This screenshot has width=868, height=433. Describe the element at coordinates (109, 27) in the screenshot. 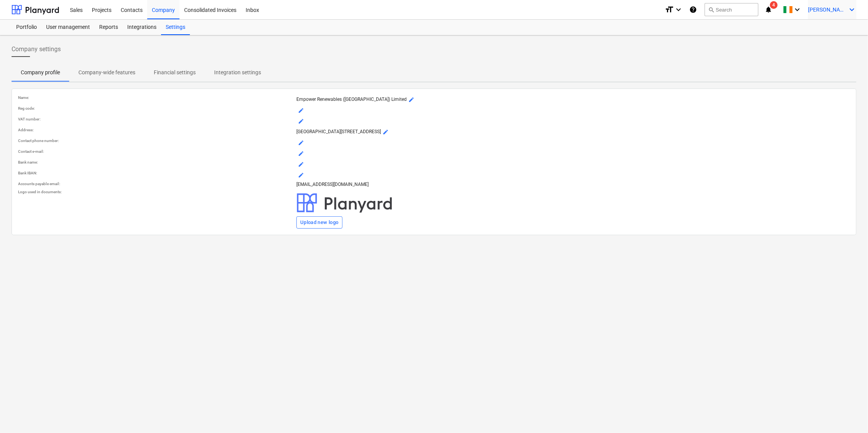

I see `a: Reports` at that location.